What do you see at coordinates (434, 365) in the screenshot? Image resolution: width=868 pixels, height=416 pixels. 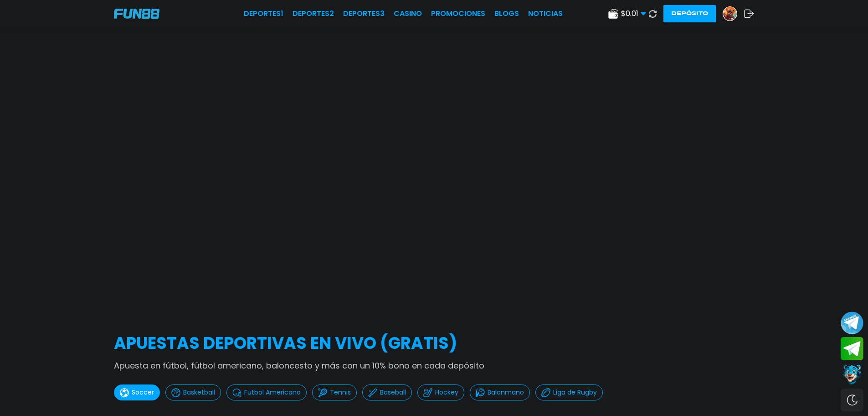 I see `p: Apuesta en fútbol, fútbol americano, baloncesto y más con un 10% bono en cada depósito` at bounding box center [434, 365].